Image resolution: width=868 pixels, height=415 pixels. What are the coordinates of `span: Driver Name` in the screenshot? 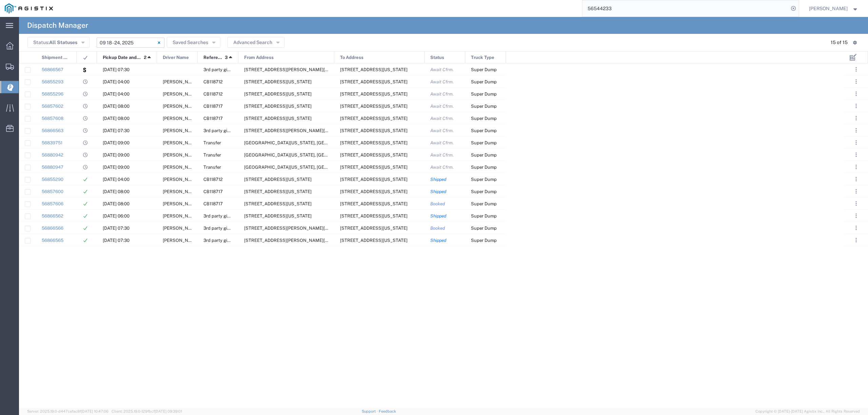 It's located at (176, 58).